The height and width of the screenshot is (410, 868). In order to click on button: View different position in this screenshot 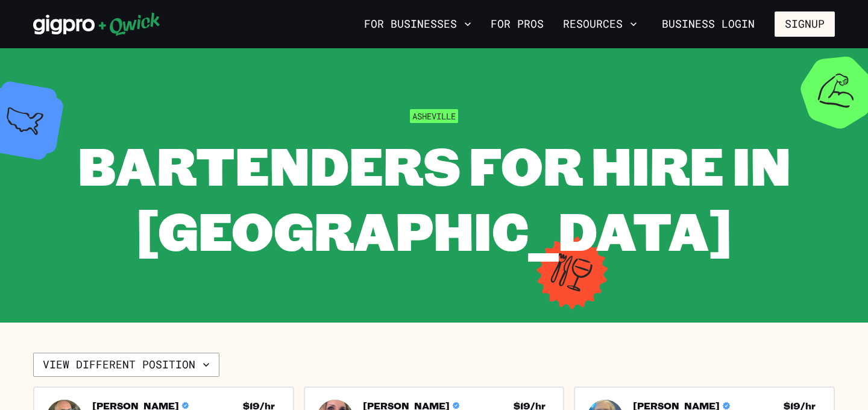, I will do `click(126, 364)`.